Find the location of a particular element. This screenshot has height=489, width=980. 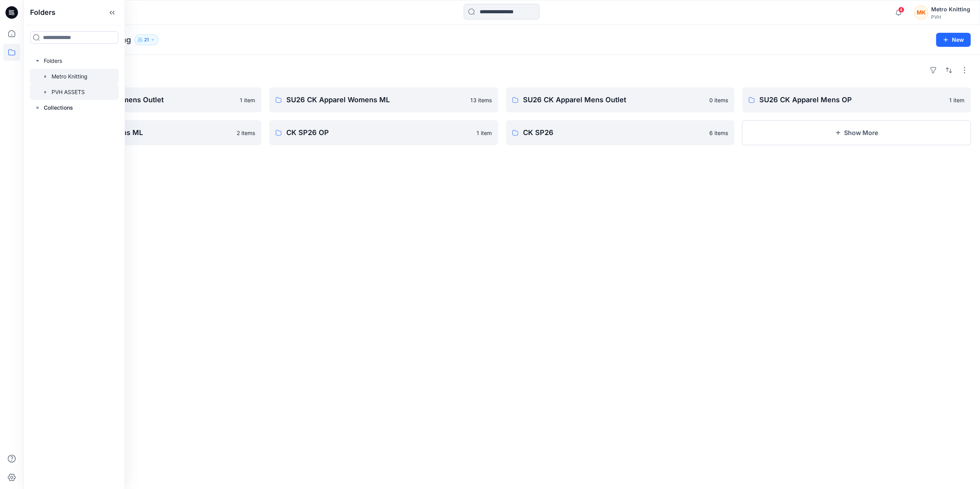

p: CK SP26 OP is located at coordinates (379, 132).